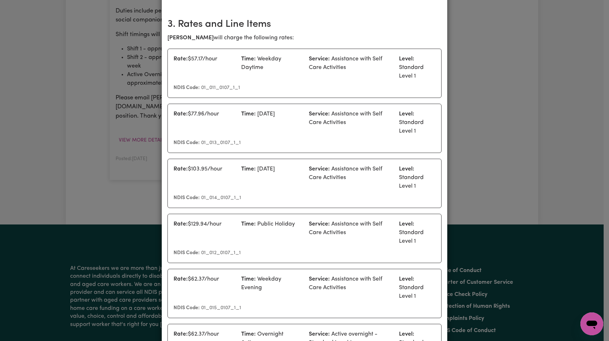  Describe the element at coordinates (304, 25) in the screenshot. I see `h2: 3. Rates and Line Items` at that location.